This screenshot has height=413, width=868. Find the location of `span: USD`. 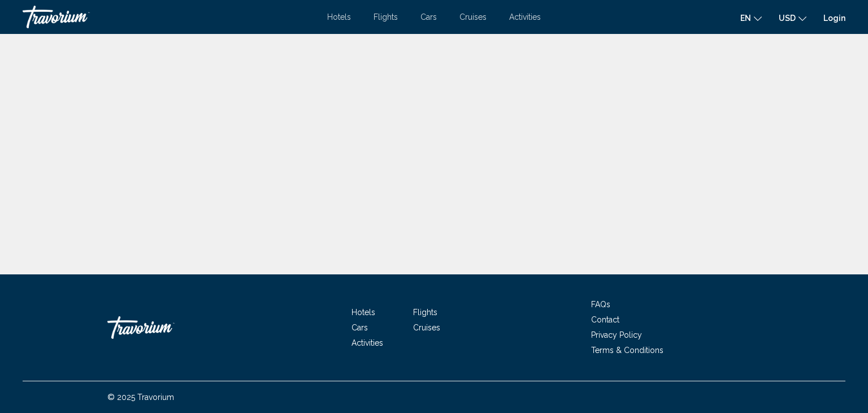

span: USD is located at coordinates (787, 18).